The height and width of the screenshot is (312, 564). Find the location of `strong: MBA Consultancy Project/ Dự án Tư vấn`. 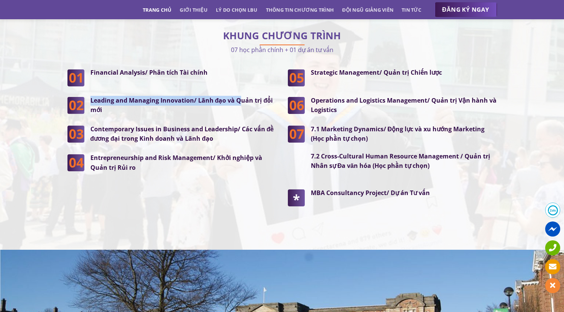

strong: MBA Consultancy Project/ Dự án Tư vấn is located at coordinates (370, 193).